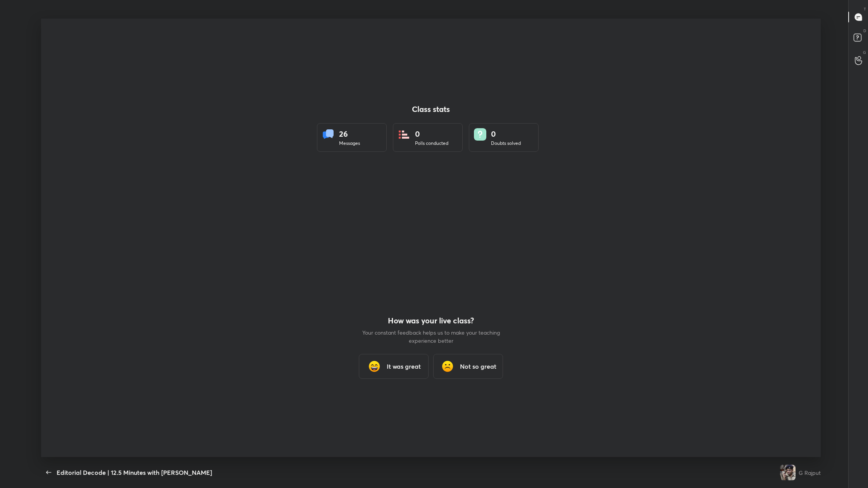 This screenshot has height=488, width=868. Describe the element at coordinates (448, 366) in the screenshot. I see `img: frowning_face_cmp.gif` at that location.